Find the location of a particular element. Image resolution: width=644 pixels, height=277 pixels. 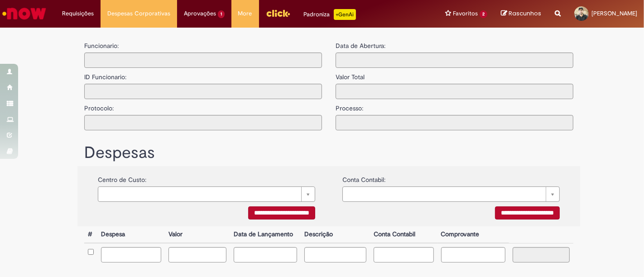

th: Despesa is located at coordinates (131, 234).